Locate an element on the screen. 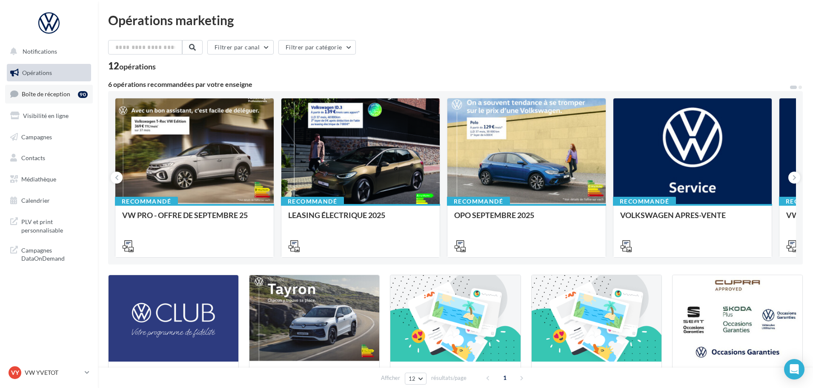 The image size is (813, 388). span: VY is located at coordinates (15, 373).